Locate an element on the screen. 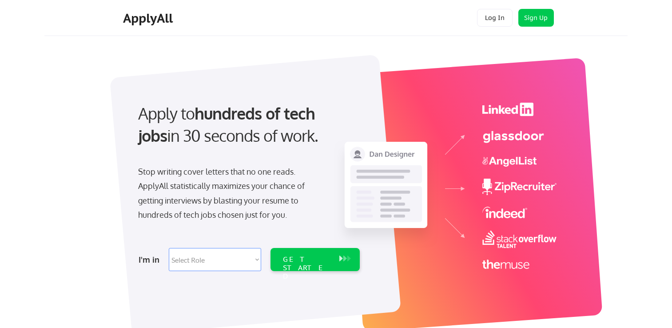 This screenshot has width=672, height=328. div: I'm in is located at coordinates (151, 260).